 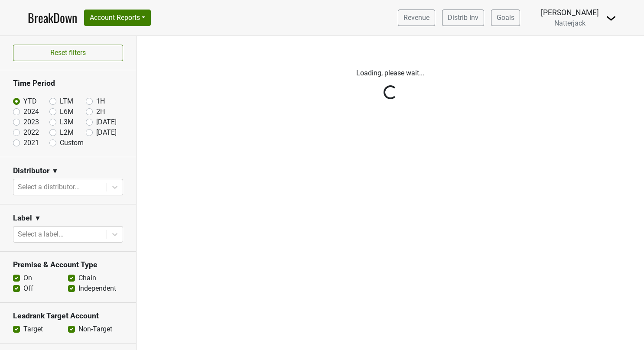 I want to click on button: Account Reports, so click(x=118, y=18).